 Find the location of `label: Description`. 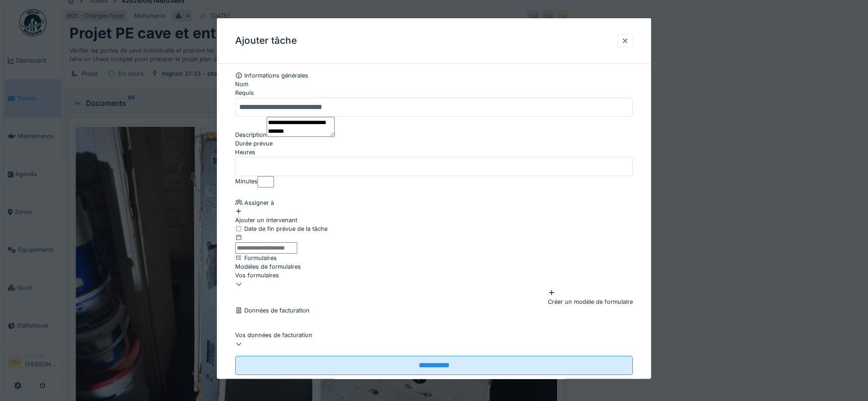

label: Description is located at coordinates (251, 134).